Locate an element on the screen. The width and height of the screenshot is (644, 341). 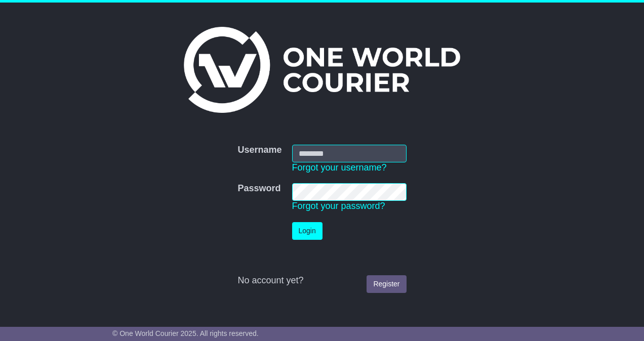
label: Password is located at coordinates (259, 189).